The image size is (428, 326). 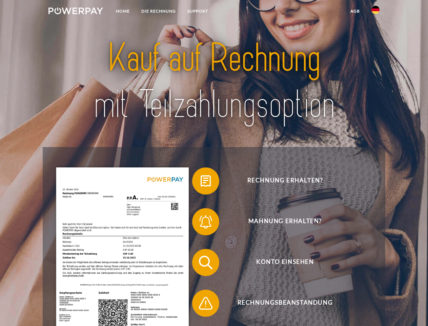 What do you see at coordinates (281, 181) in the screenshot?
I see `a: Rechnung erhalten?` at bounding box center [281, 181].